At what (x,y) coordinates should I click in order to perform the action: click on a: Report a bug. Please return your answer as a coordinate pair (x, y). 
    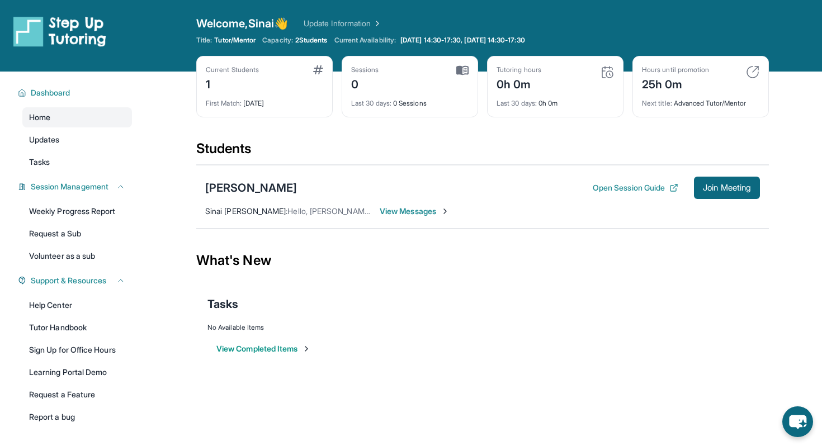
    Looking at the image, I should click on (77, 417).